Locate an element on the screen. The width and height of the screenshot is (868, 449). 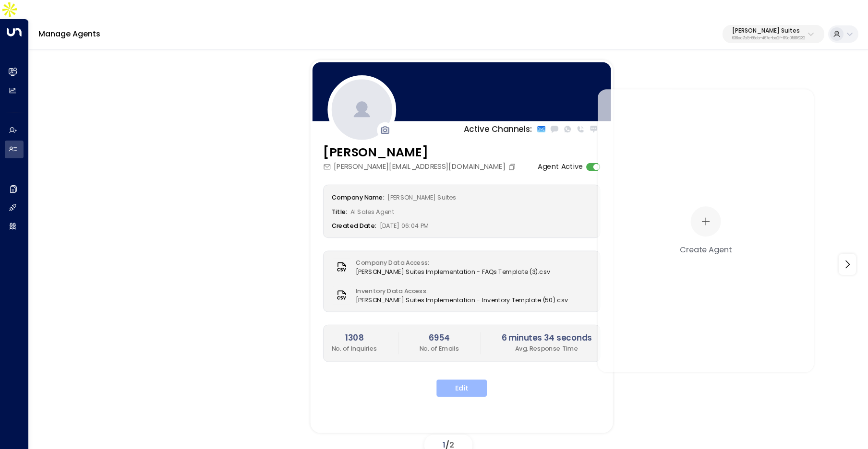
h2: 6 minutes 34 seconds is located at coordinates (547, 338).